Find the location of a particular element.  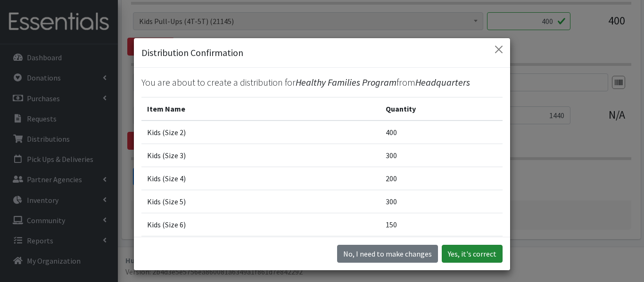

span: Healthy Families Program is located at coordinates (346, 82).